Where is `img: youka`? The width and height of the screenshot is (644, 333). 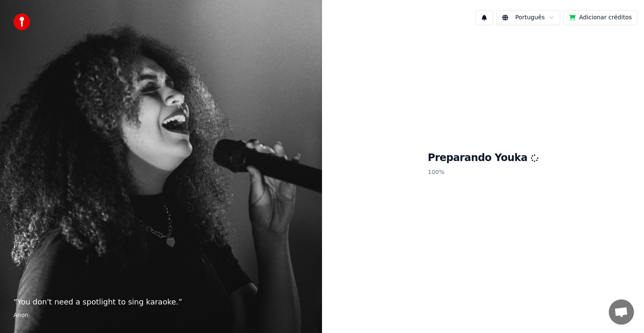
img: youka is located at coordinates (22, 22).